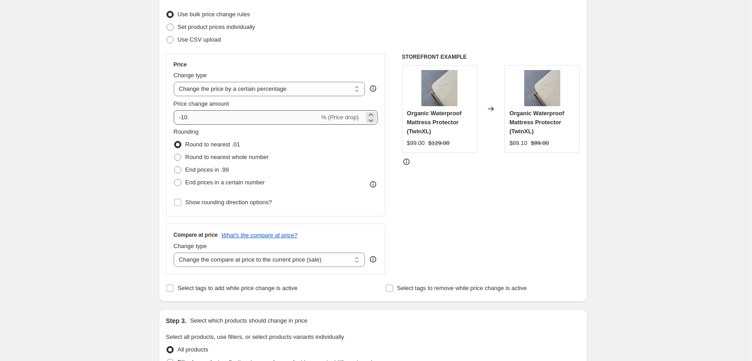 The height and width of the screenshot is (361, 752). I want to click on span: Use bulk price change rules, so click(214, 14).